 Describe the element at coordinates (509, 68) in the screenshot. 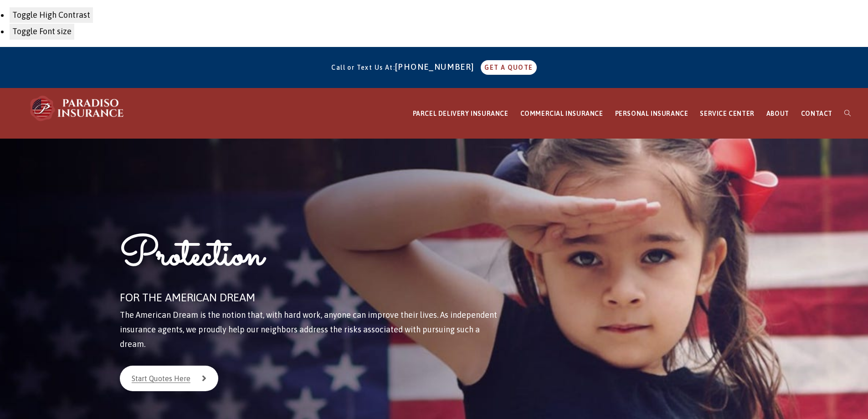

I see `a: GET A QUOTE` at that location.